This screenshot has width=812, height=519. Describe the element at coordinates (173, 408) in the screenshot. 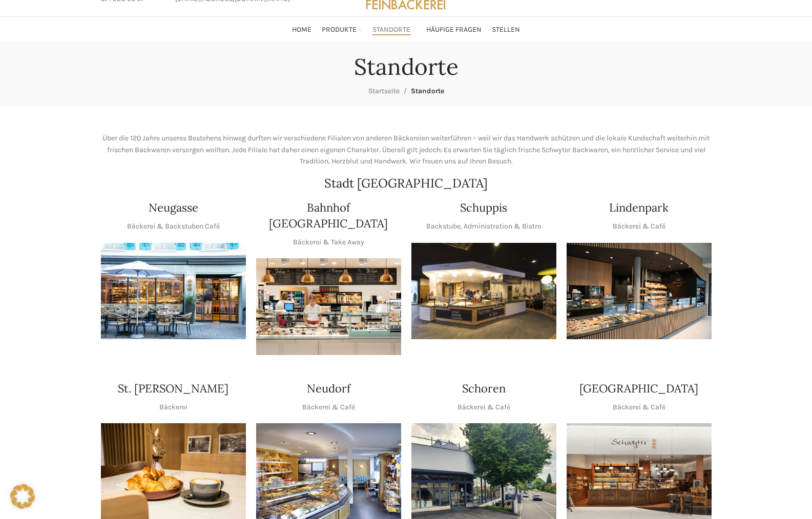

I see `p: Bäckerei` at that location.